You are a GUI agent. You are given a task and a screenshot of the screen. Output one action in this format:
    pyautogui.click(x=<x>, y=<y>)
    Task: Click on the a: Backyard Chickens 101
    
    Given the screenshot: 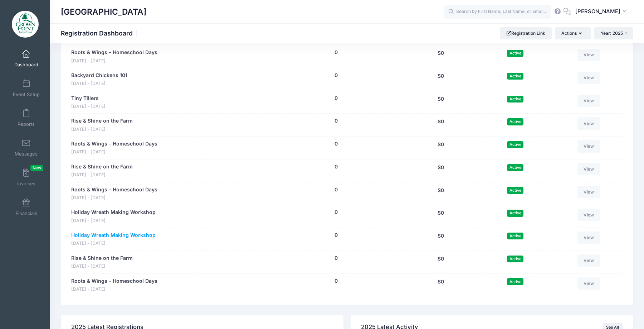 What is the action you would take?
    pyautogui.click(x=99, y=75)
    